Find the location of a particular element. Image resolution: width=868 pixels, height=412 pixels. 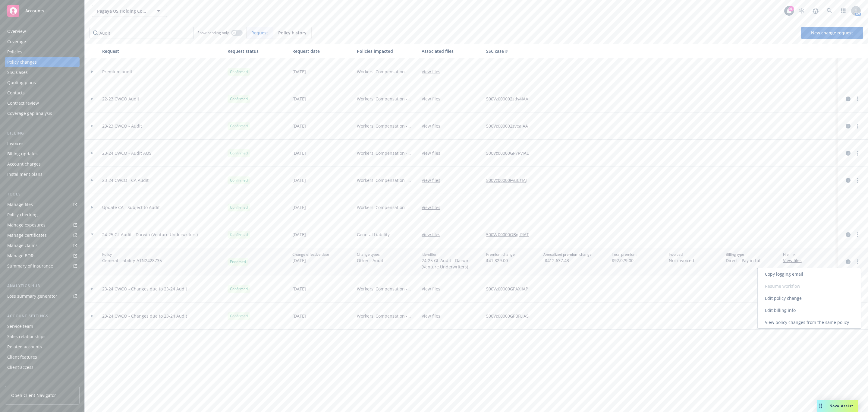

span: Update CA - Subject to Audit is located at coordinates (131, 207).